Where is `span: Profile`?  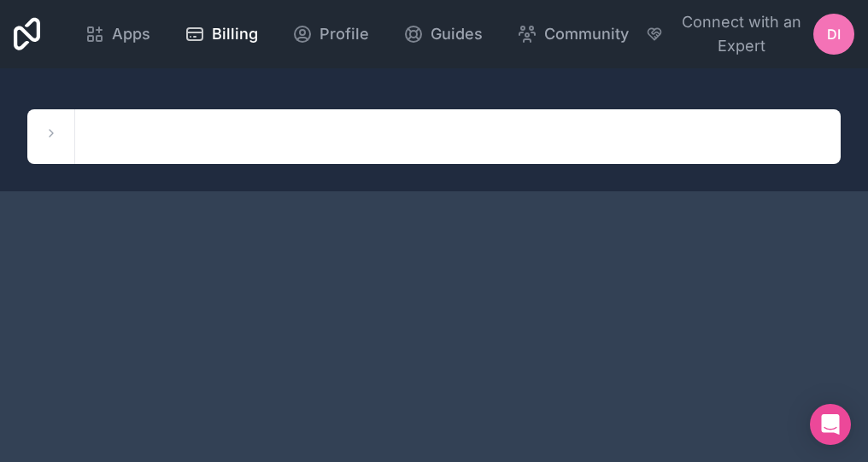 span: Profile is located at coordinates (344, 35).